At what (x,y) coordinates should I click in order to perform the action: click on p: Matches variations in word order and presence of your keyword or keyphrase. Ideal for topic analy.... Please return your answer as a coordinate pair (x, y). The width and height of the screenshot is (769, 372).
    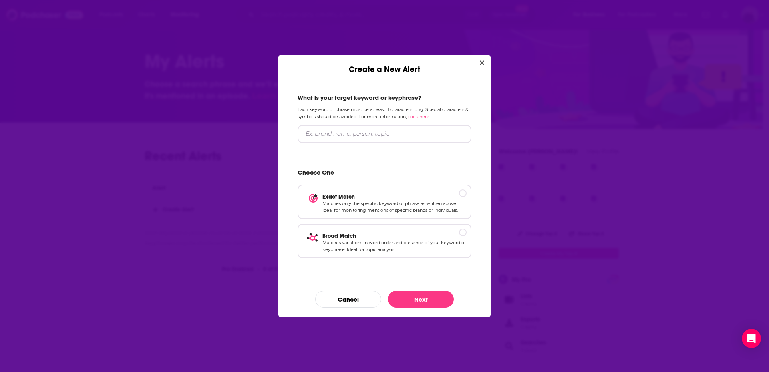
    Looking at the image, I should click on (394, 246).